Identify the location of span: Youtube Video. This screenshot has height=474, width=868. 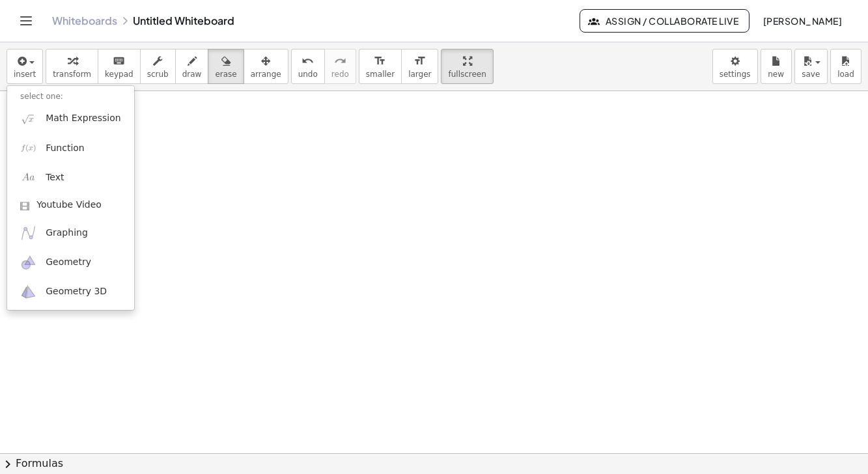
(69, 205).